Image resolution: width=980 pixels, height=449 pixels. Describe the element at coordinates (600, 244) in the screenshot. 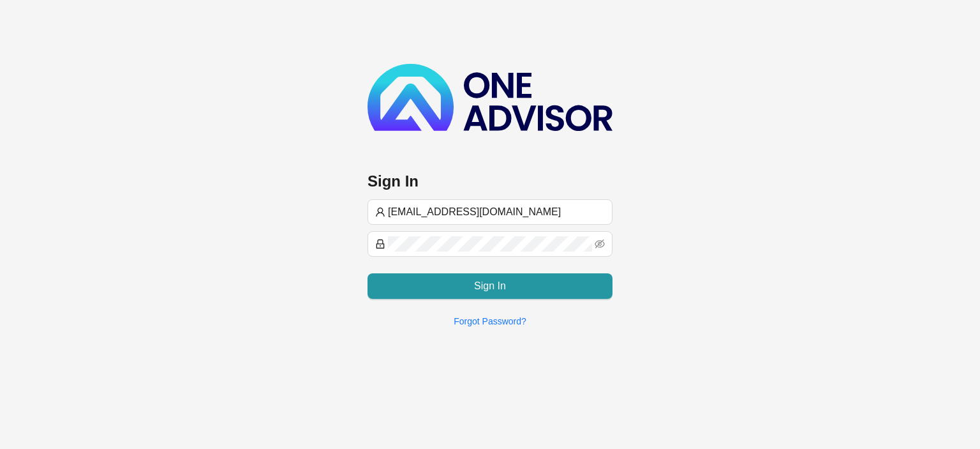

I see `span: eye-invisible` at that location.